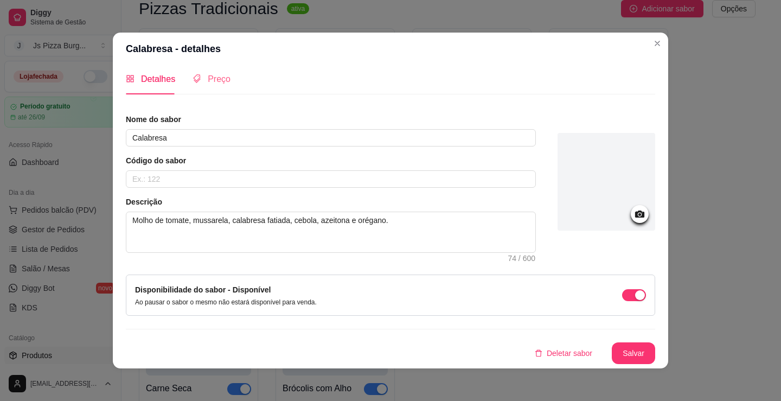  I want to click on article: Código do sabor, so click(331, 161).